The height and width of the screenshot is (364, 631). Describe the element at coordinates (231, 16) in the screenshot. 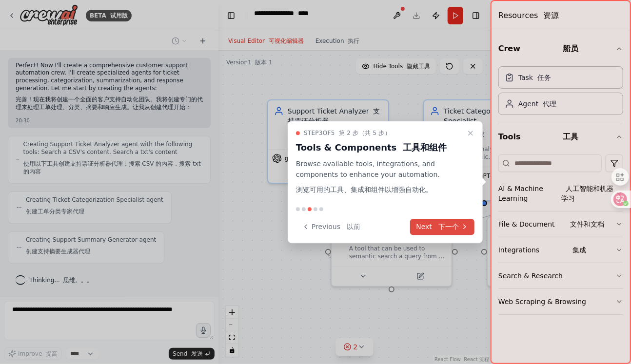

I see `button: Hide left sidebar` at that location.